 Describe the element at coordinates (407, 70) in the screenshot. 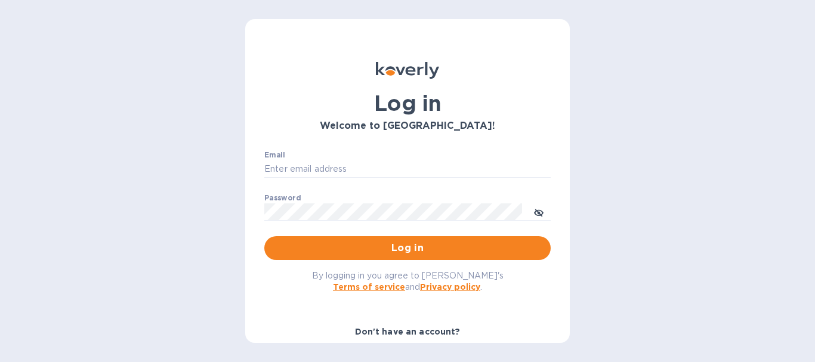

I see `img: Koverly` at that location.